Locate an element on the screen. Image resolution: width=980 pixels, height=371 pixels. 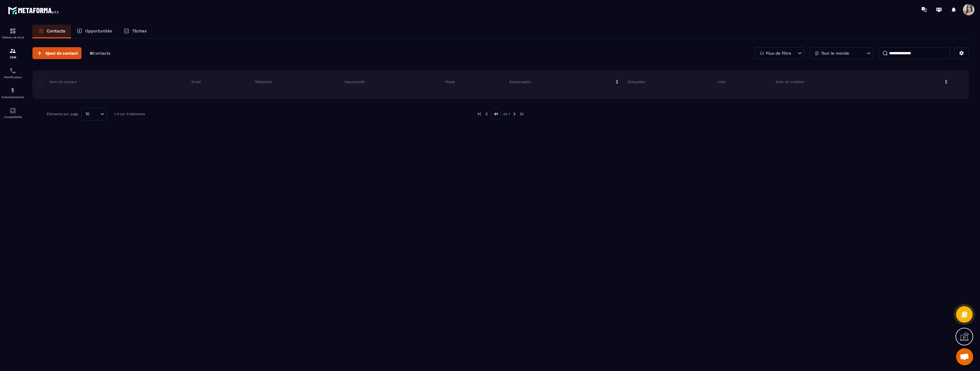
span: Contacts is located at coordinates (101, 53).